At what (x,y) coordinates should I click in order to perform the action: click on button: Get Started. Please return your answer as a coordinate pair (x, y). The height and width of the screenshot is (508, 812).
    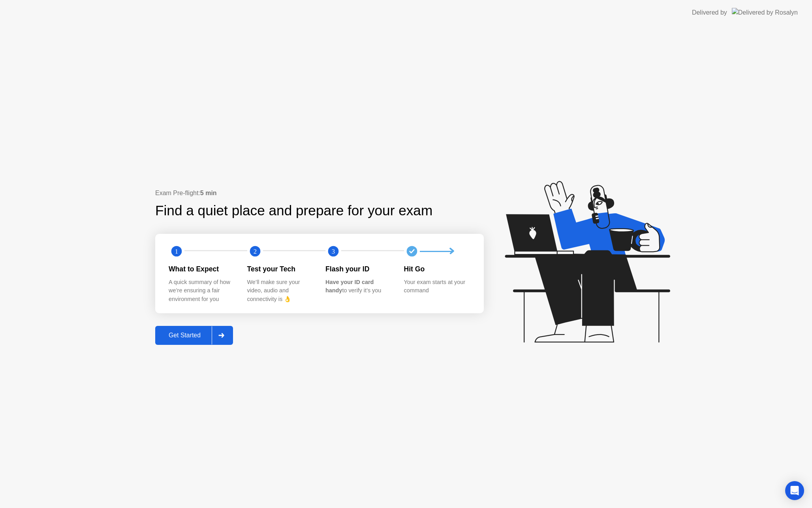
    Looking at the image, I should click on (194, 336).